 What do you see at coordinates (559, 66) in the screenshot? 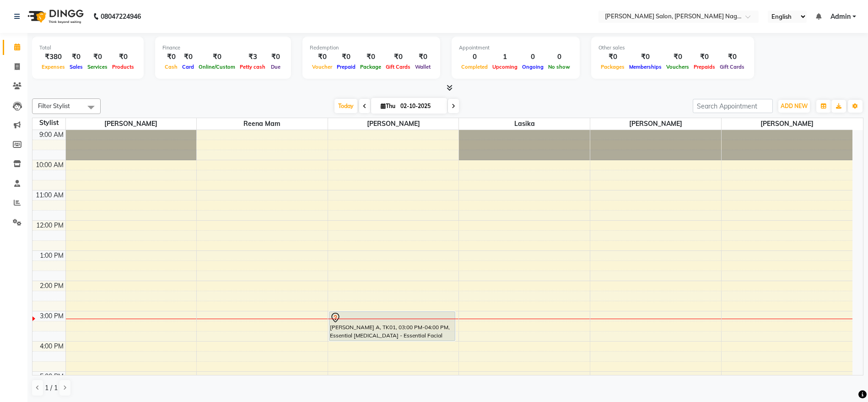
I see `span: No show` at bounding box center [559, 66].